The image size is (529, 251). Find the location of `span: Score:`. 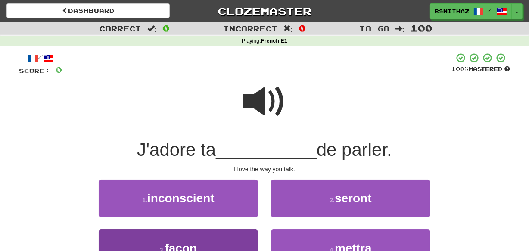

span: Score: is located at coordinates (34, 71).